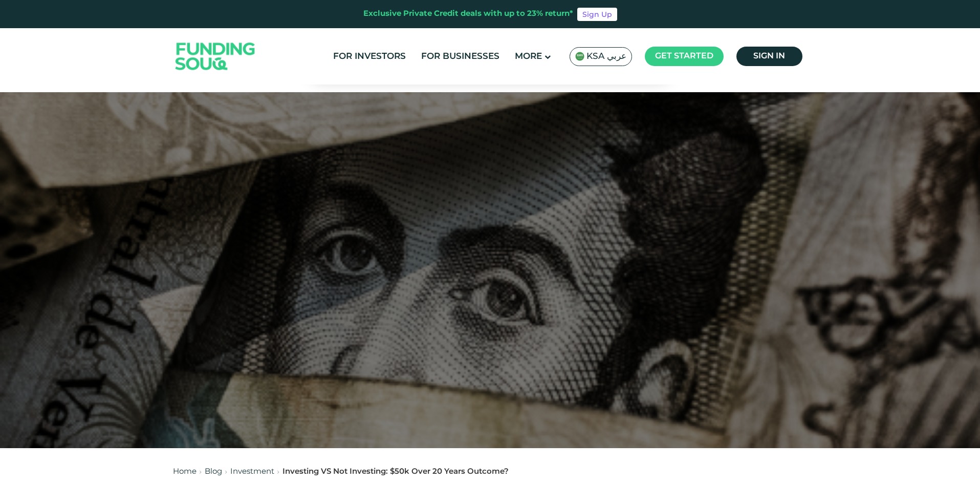 Image resolution: width=980 pixels, height=484 pixels. Describe the element at coordinates (598, 15) in the screenshot. I see `a: Sign Up` at that location.